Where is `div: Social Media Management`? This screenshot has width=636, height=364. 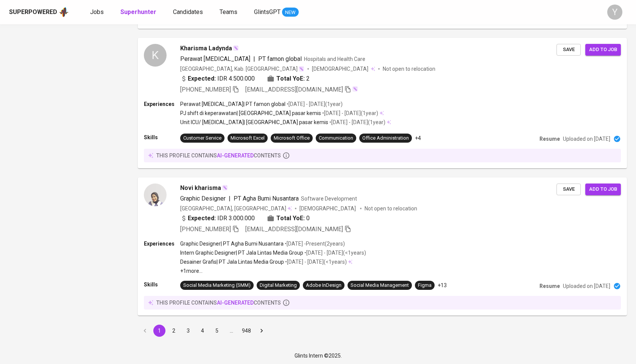
div: Social Media Management is located at coordinates (380, 285).